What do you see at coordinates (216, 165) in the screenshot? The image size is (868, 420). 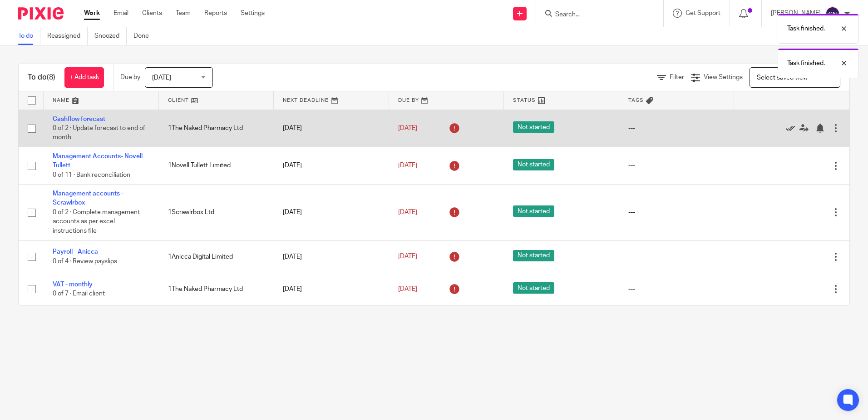 I see `td: 1Novell Tullett Limited` at bounding box center [216, 165].